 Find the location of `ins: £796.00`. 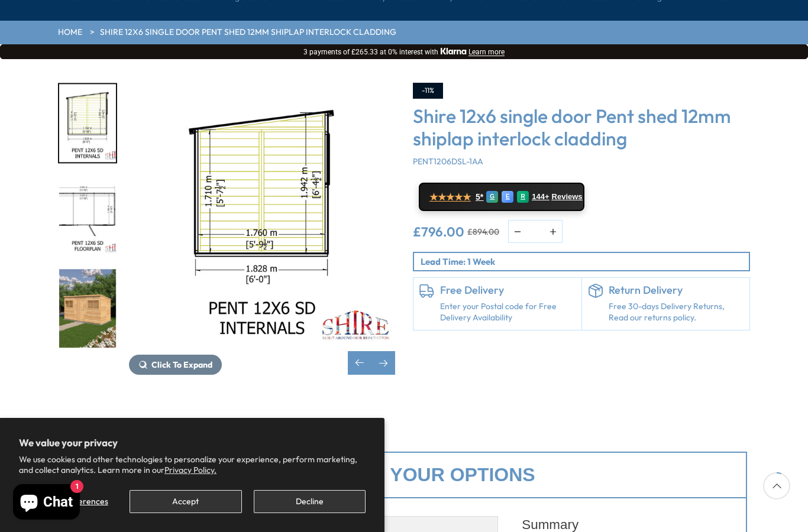

ins: £796.00 is located at coordinates (438, 232).